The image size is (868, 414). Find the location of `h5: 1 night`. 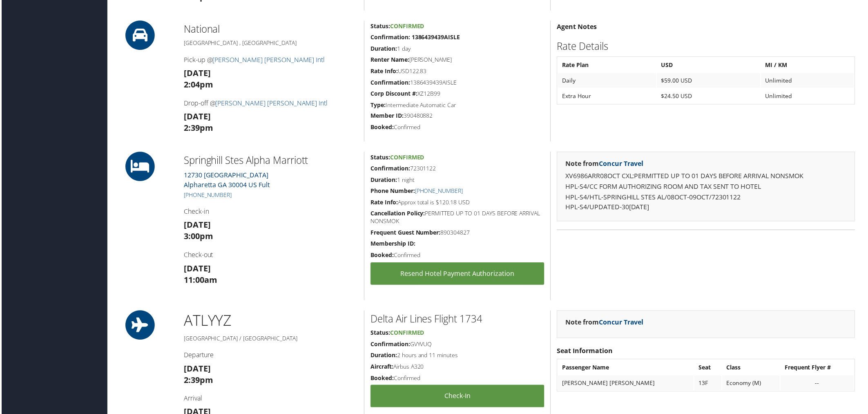

h5: 1 night is located at coordinates (458, 180).